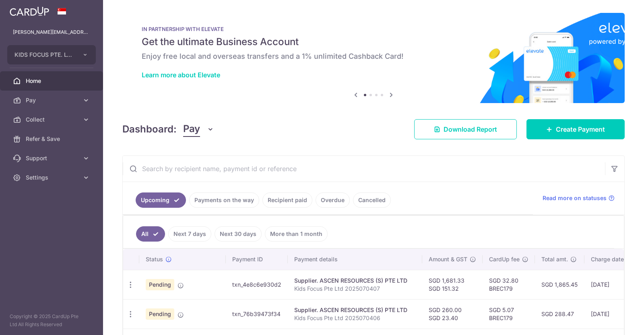 This screenshot has width=644, height=335. Describe the element at coordinates (52, 139) in the screenshot. I see `span: Refer & Save` at that location.